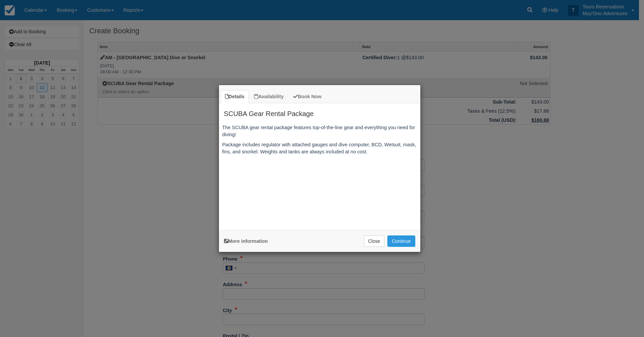 The height and width of the screenshot is (337, 644). I want to click on button: Continue, so click(401, 242).